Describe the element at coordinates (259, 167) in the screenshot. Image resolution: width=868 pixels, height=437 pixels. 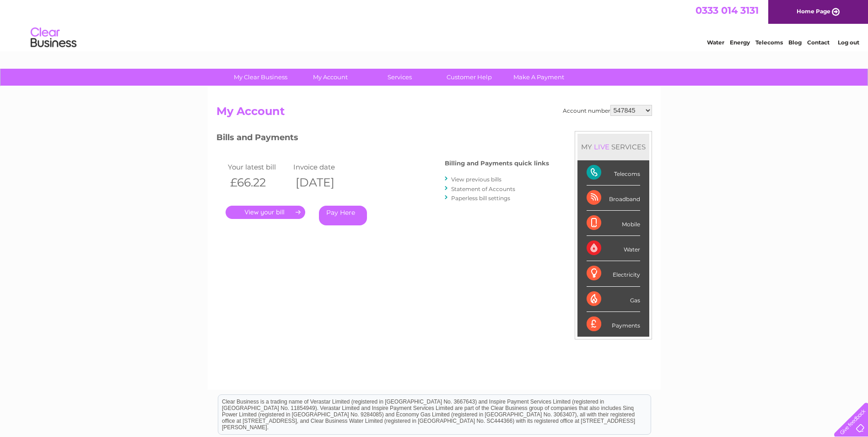
I see `td: Your latest bill` at that location.